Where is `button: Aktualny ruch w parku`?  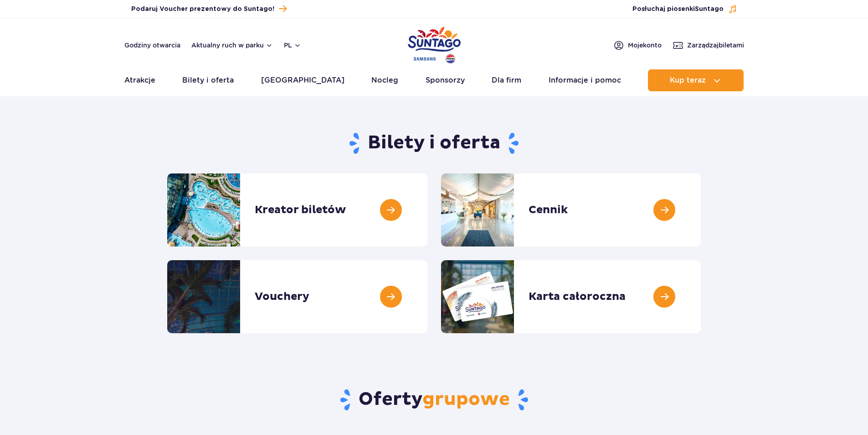 button: Aktualny ruch w parku is located at coordinates (232, 45).